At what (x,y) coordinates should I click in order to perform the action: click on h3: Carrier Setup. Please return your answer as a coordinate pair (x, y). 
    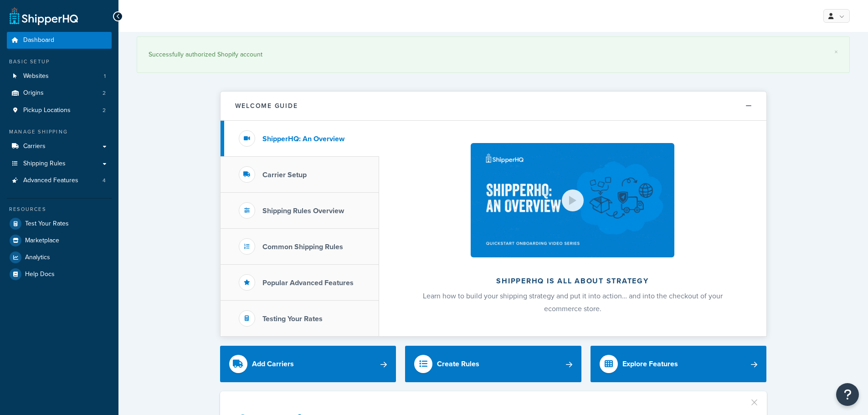
    Looking at the image, I should click on (284, 175).